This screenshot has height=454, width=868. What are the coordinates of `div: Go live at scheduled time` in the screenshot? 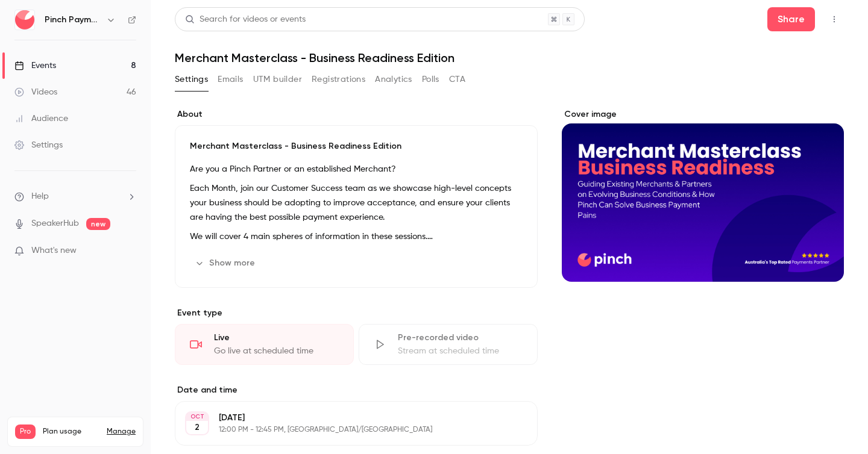 It's located at (276, 351).